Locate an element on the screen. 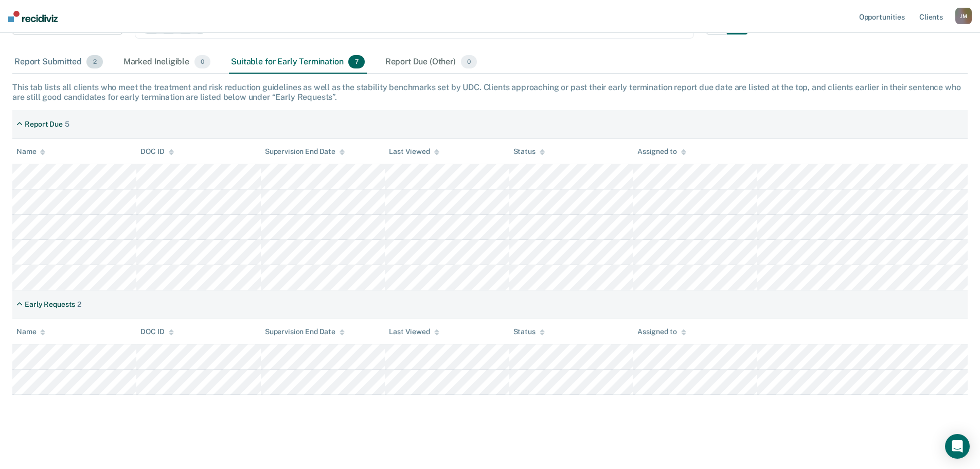 The image size is (980, 469). div: Report Submitted2 is located at coordinates (59, 62).